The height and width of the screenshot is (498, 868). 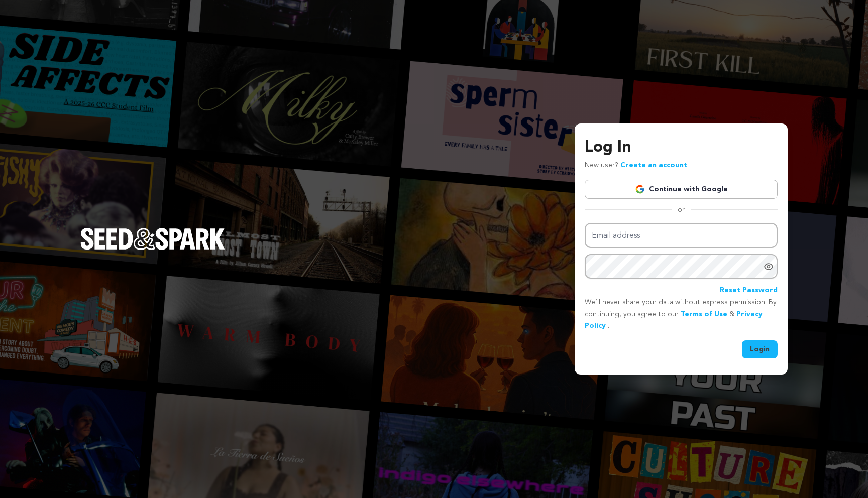 What do you see at coordinates (681, 189) in the screenshot?
I see `a: Continue with Google` at bounding box center [681, 189].